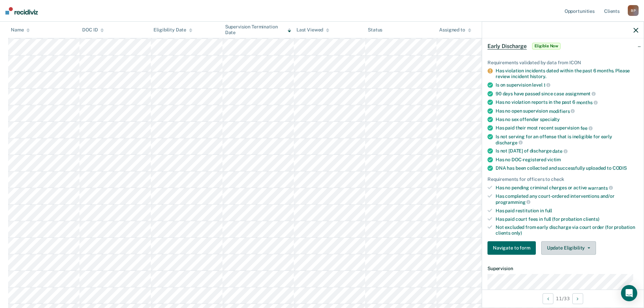  What do you see at coordinates (563, 268) in the screenshot?
I see `dt: Supervision` at bounding box center [563, 268].